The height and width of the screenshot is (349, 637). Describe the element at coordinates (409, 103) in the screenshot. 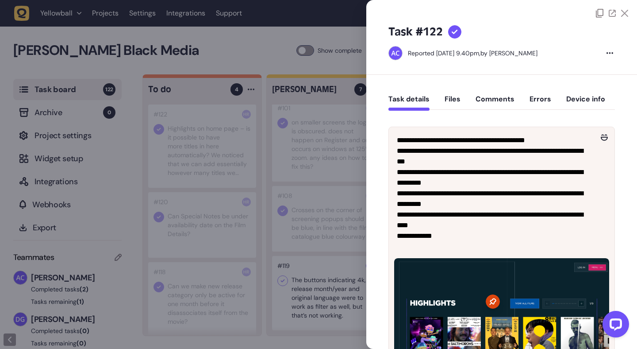

I see `button: Task details` at that location.